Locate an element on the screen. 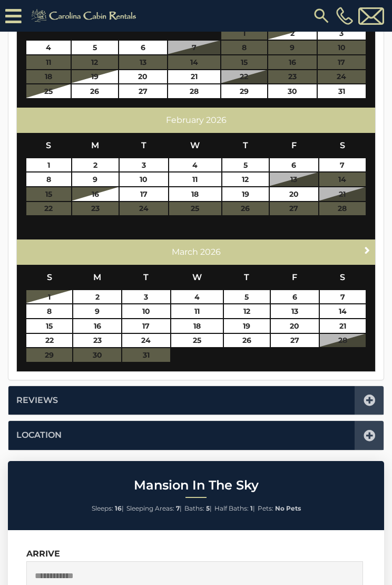 Image resolution: width=392 pixels, height=585 pixels. a: Location is located at coordinates (39, 435).